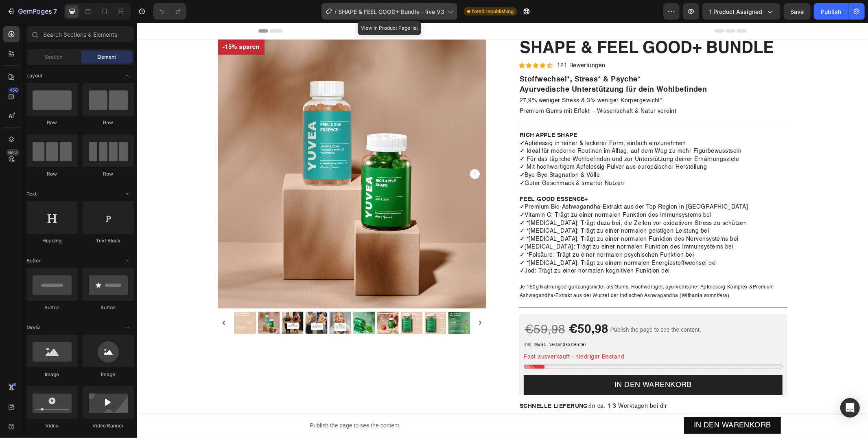 The height and width of the screenshot is (438, 868). I want to click on p: In ca. 1-3 Werktagen bei dir, so click(516, 383).